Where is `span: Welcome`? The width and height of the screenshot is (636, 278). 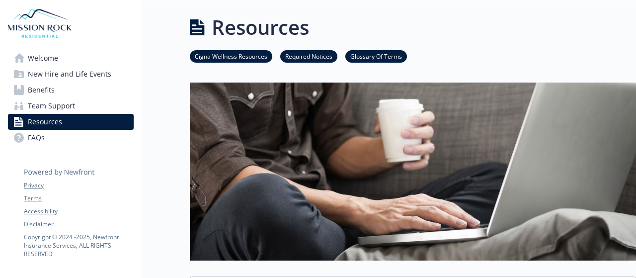
span: Welcome is located at coordinates (43, 58).